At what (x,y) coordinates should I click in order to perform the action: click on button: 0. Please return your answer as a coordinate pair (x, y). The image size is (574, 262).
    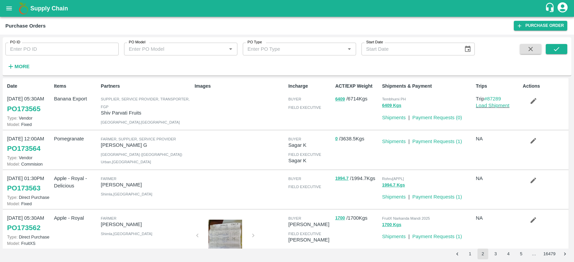
    Looking at the image, I should click on (337, 139).